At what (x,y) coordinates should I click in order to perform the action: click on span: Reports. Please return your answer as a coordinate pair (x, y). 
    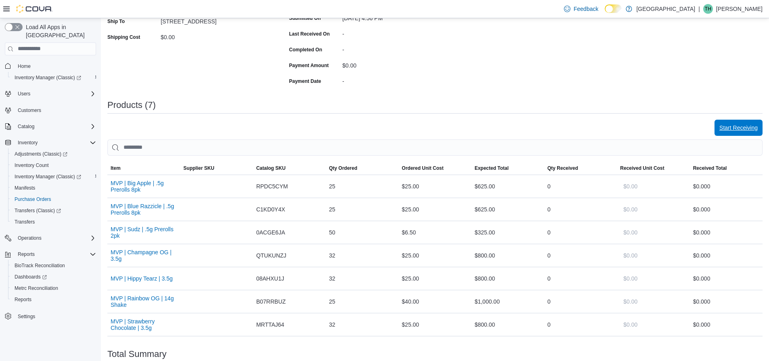
    Looking at the image, I should click on (54, 299).